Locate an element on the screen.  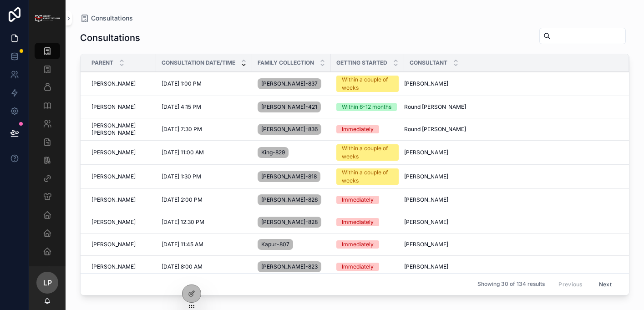
button: Next is located at coordinates (605, 284).